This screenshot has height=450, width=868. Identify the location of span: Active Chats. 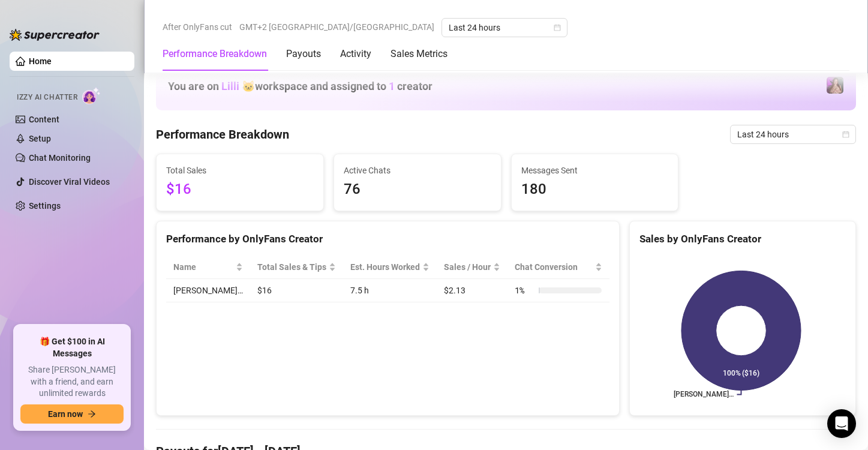
(417, 170).